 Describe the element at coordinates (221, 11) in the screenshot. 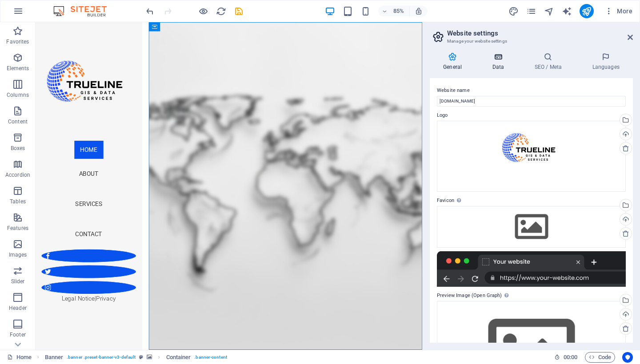

I see `button: reload` at that location.